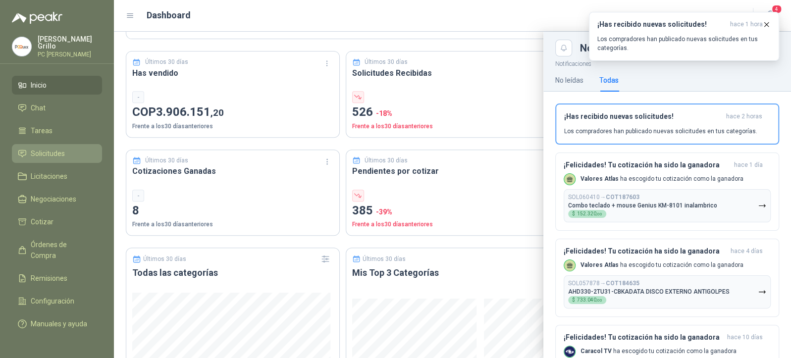 The width and height of the screenshot is (791, 358). I want to click on p: Combo teclado + mouse Genius KM-8101 inalambrico, so click(642, 205).